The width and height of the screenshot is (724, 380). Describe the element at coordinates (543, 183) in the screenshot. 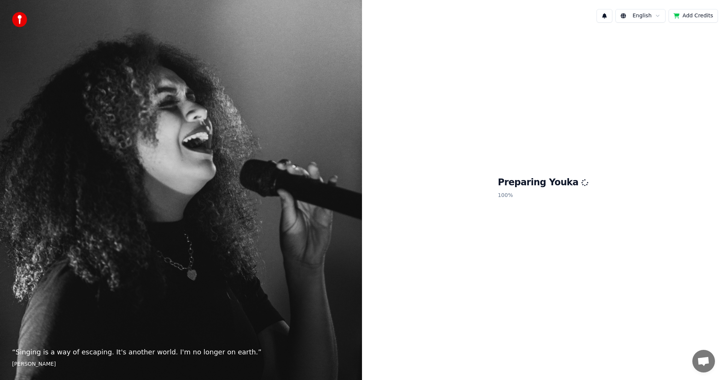

I see `h1: Preparing Youka` at that location.